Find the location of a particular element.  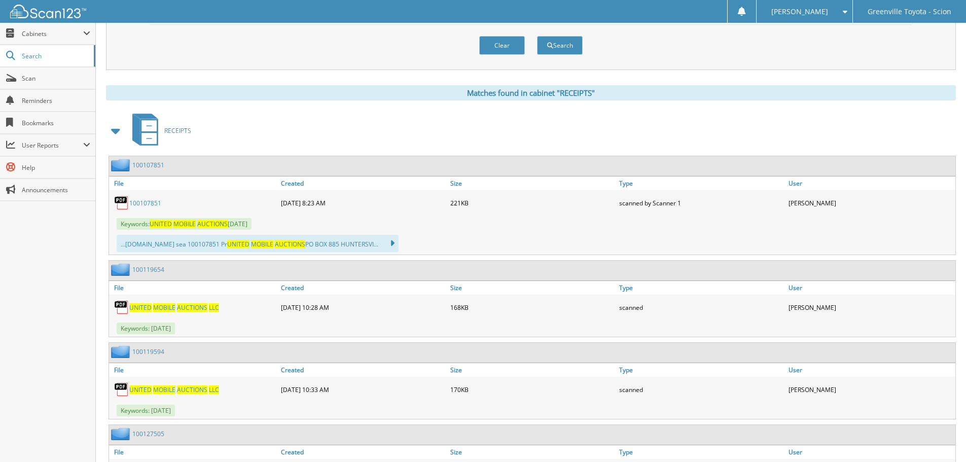

span: Help is located at coordinates (56, 167).